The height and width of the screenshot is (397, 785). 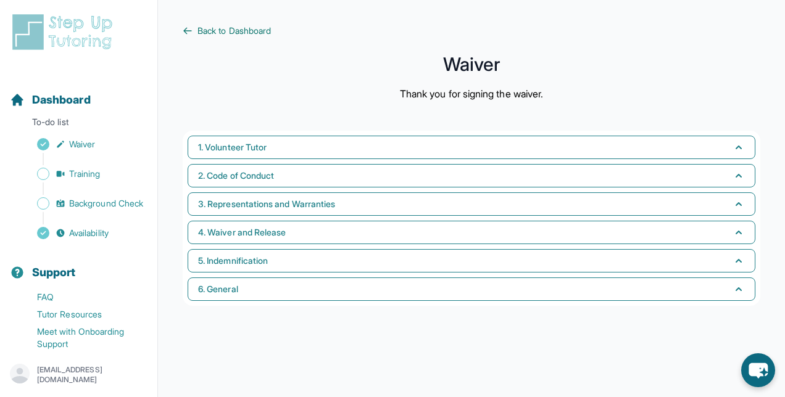 I want to click on h1: Waiver, so click(x=471, y=64).